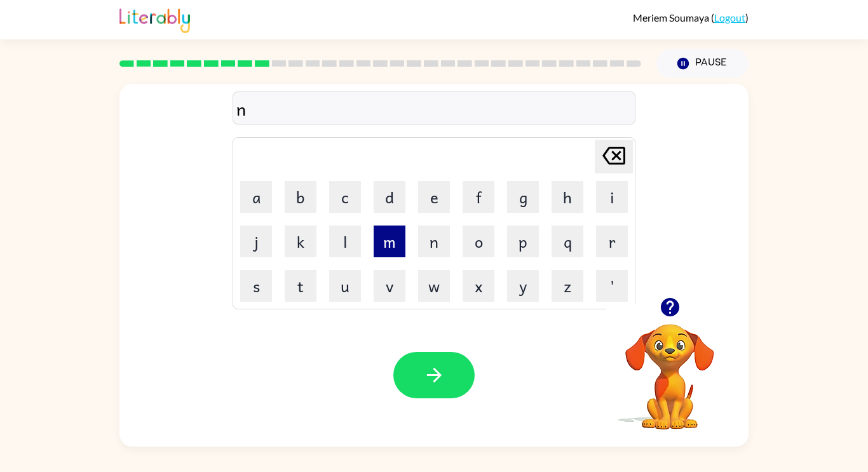 The height and width of the screenshot is (472, 868). I want to click on button: a, so click(256, 197).